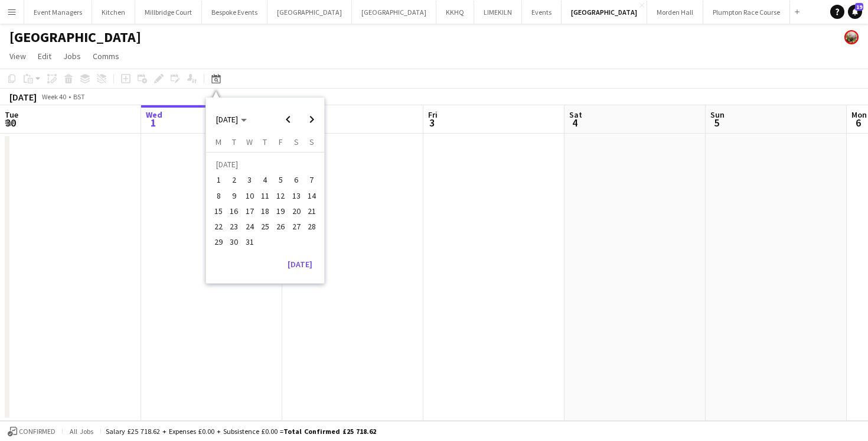 This screenshot has width=868, height=441. I want to click on span: Comms, so click(106, 56).